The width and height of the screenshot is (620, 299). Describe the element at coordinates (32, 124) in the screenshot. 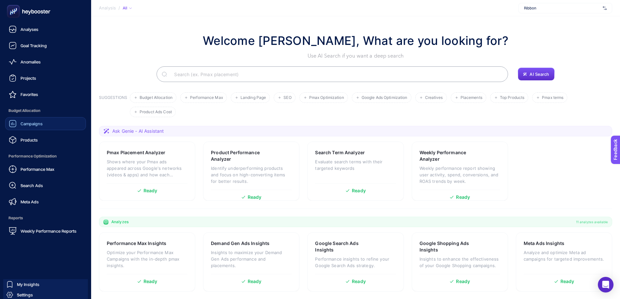

I see `span: Campaigns` at that location.